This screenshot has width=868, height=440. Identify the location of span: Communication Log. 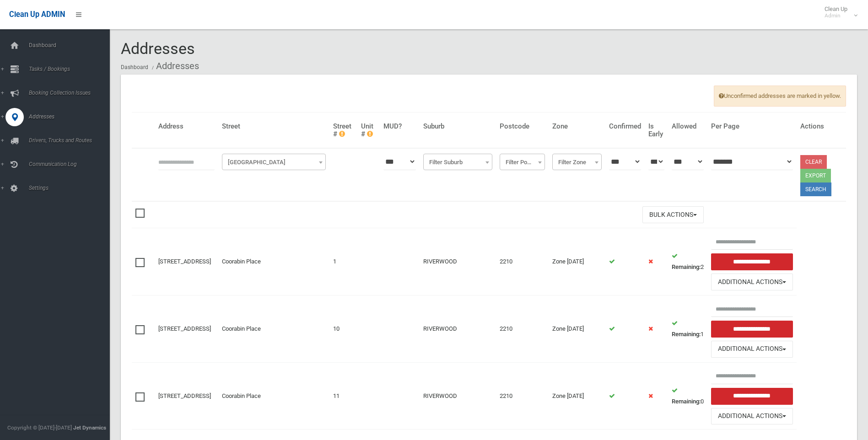
(71, 164).